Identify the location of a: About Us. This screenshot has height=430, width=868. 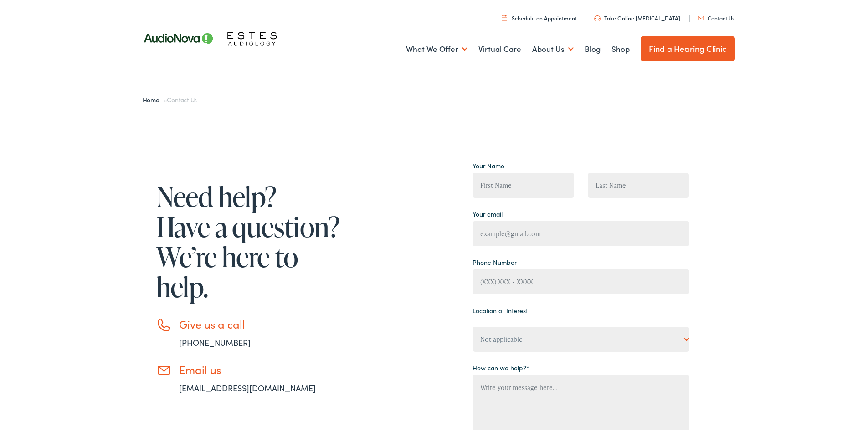
(553, 49).